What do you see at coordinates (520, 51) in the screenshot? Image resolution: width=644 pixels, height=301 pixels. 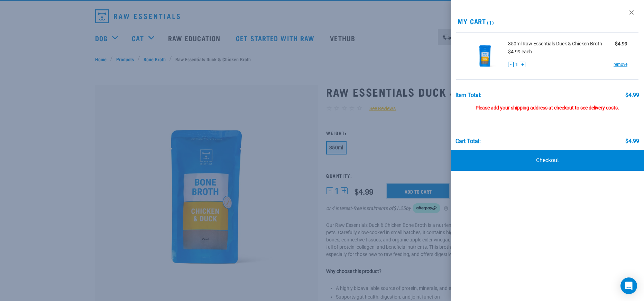 I see `span: $4.99 each` at bounding box center [520, 51].